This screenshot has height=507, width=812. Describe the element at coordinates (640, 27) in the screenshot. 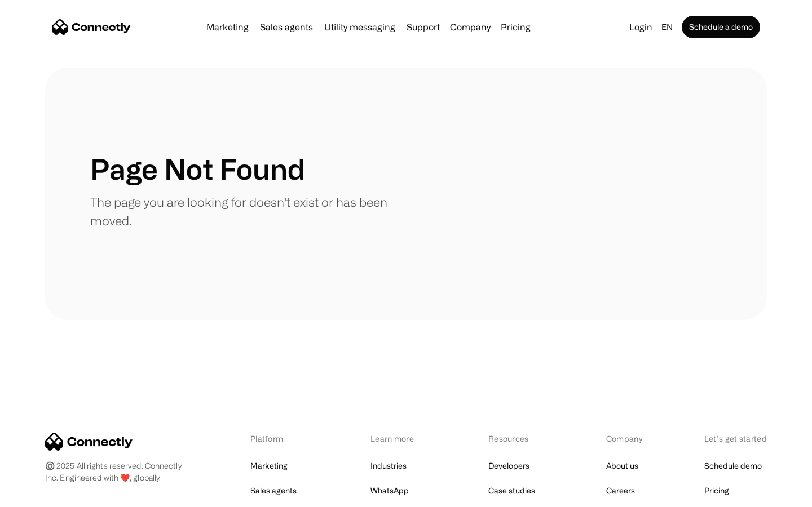

I see `a: Login` at that location.